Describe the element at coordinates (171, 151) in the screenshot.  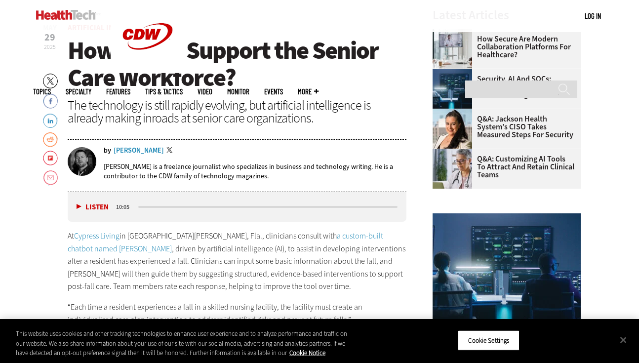
I see `a: Twitter` at that location.